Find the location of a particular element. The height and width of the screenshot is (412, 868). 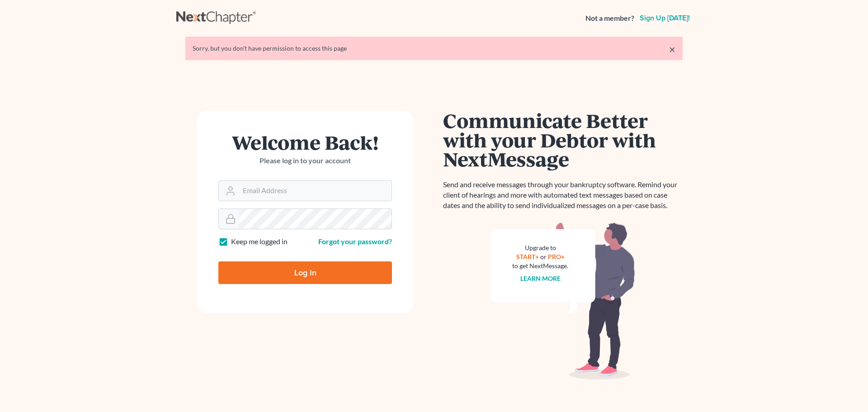

span: or is located at coordinates (543, 256).